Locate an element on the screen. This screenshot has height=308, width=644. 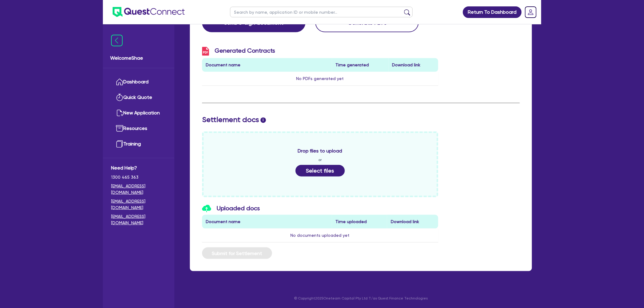
td: No PDFs generated yet is located at coordinates (320, 79).